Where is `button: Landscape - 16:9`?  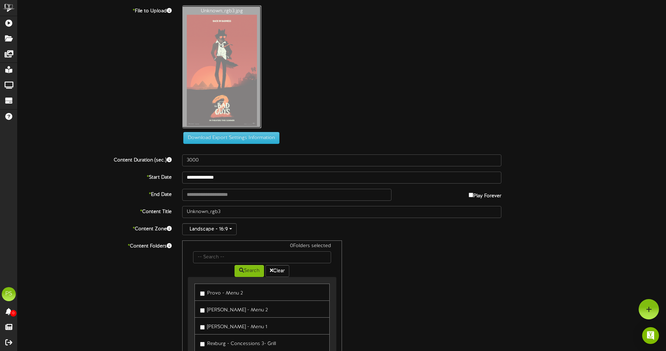
button: Landscape - 16:9 is located at coordinates (209, 229).